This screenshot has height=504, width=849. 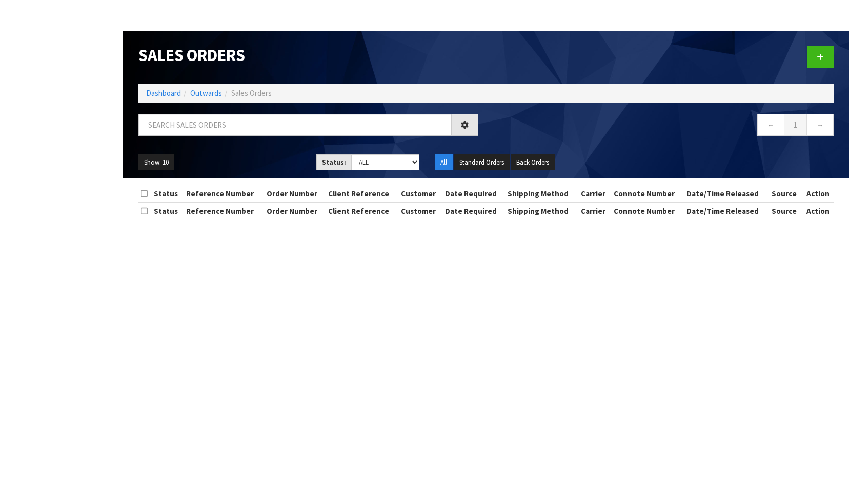 What do you see at coordinates (663, 126) in the screenshot?
I see `nav: Page navigation` at bounding box center [663, 126].